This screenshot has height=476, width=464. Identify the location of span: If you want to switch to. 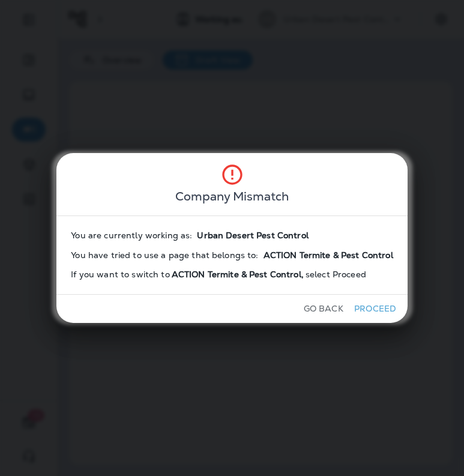
(120, 275).